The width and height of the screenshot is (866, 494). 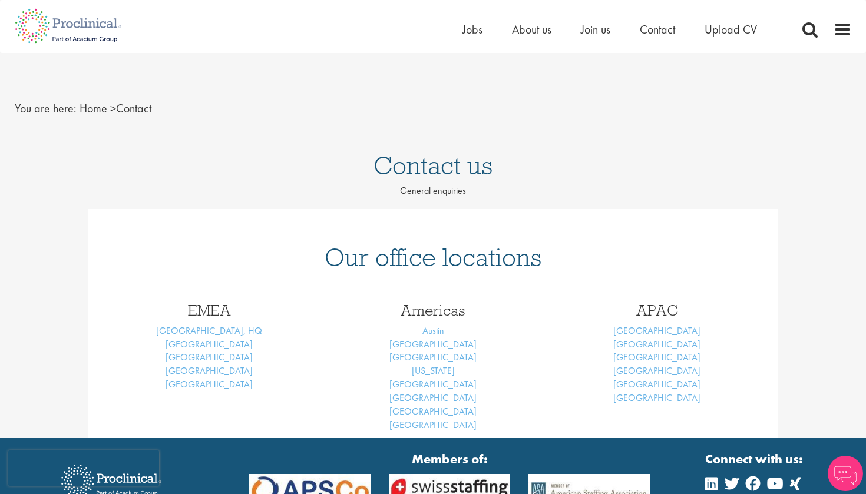 I want to click on h1: Our office locations, so click(x=433, y=257).